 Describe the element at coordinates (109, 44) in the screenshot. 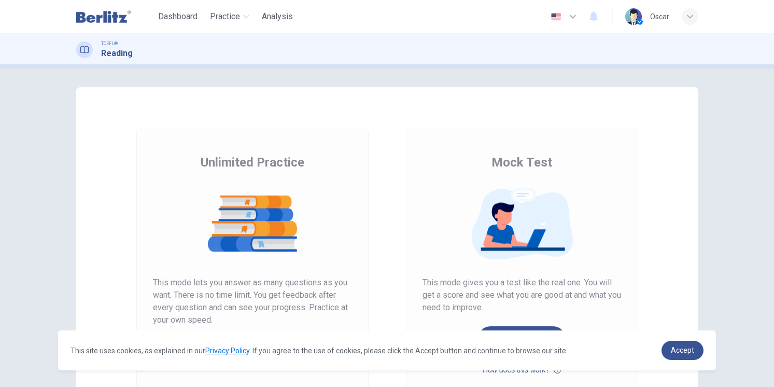

I see `span: TOEFL®` at that location.